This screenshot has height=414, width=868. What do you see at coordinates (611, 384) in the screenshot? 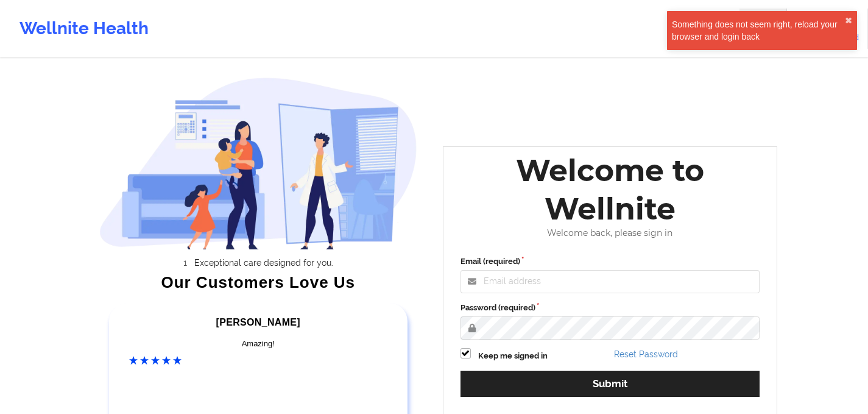
I see `button: Submit` at bounding box center [611, 384].